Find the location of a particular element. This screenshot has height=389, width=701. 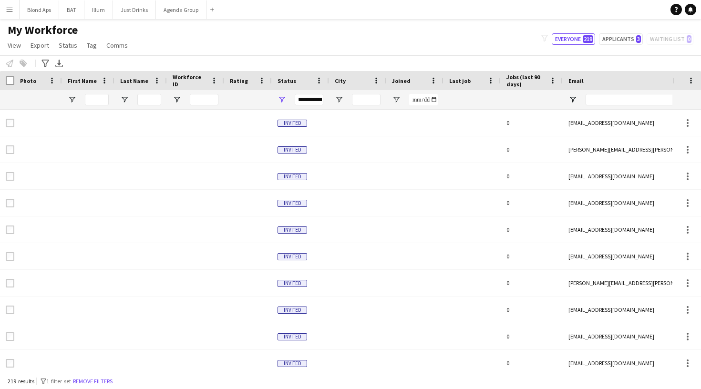

input: City Filter Input is located at coordinates (366, 100).